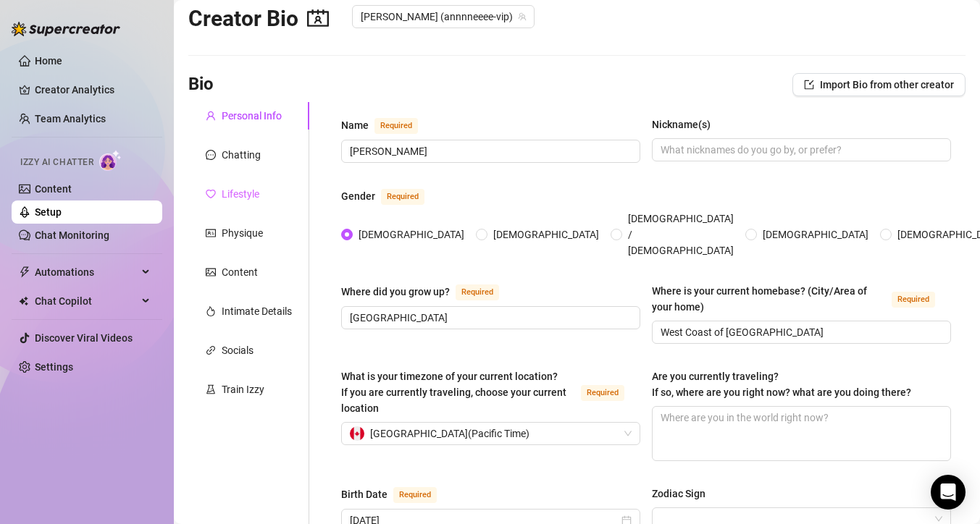  Describe the element at coordinates (23, 301) in the screenshot. I see `img: Chat Copilot` at that location.